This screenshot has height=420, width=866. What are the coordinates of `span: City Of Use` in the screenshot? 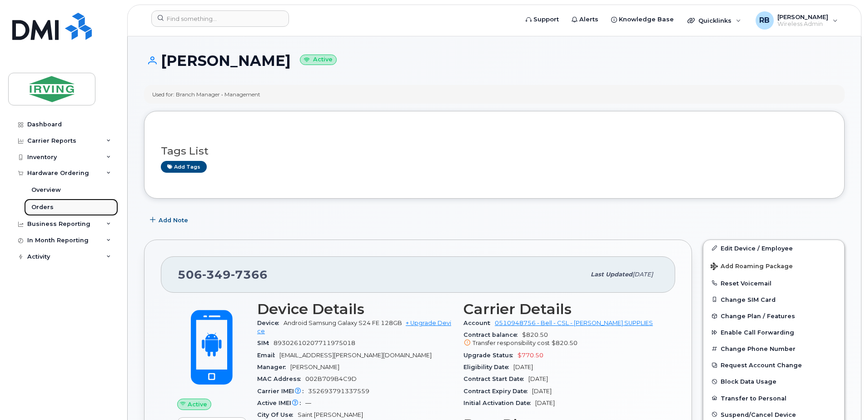 It's located at (277, 414).